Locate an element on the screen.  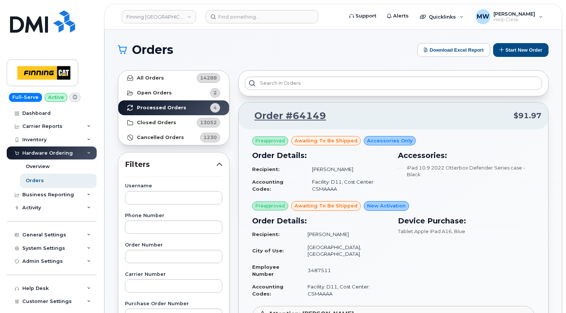
label: Purchase Order Number is located at coordinates (174, 304).